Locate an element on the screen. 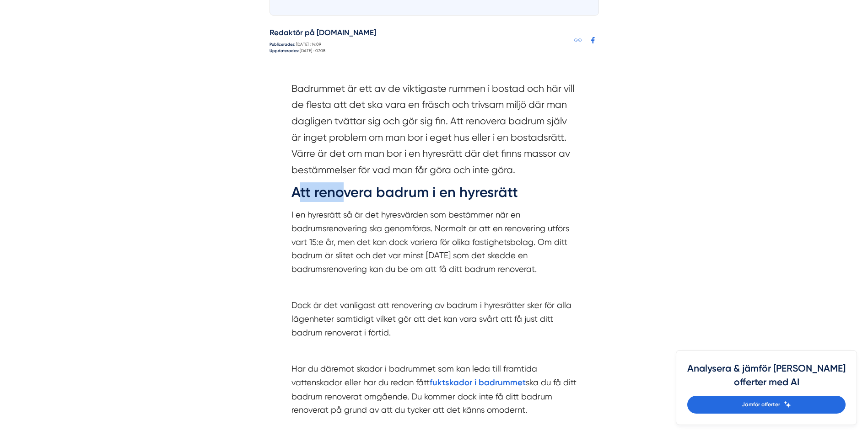 The height and width of the screenshot is (436, 868). p: Dock är det vanligast att renovering av badrum i hyresrätter sker för alla lägenheter samtidigt v... is located at coordinates (434, 319).